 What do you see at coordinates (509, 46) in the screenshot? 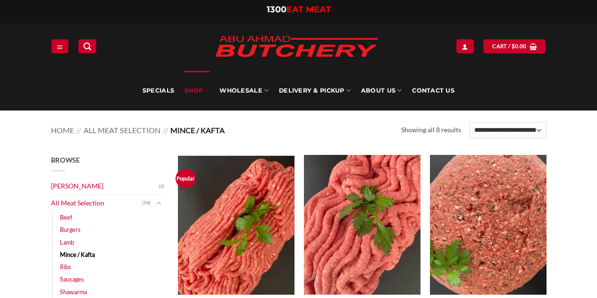
I see `span: Cart /` at bounding box center [509, 46].